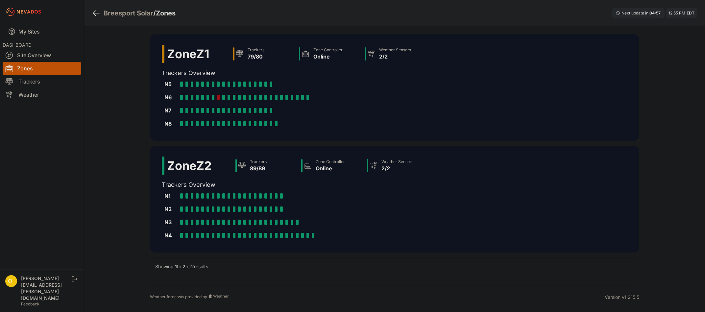 The height and width of the screenshot is (312, 705). I want to click on div: Weather forecasts provided by, so click(377, 297).